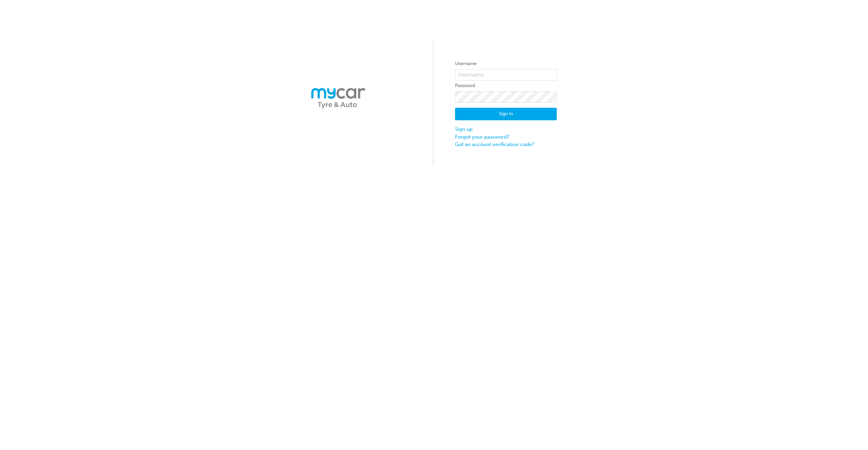 Image resolution: width=868 pixels, height=450 pixels. I want to click on button: Sign In, so click(506, 114).